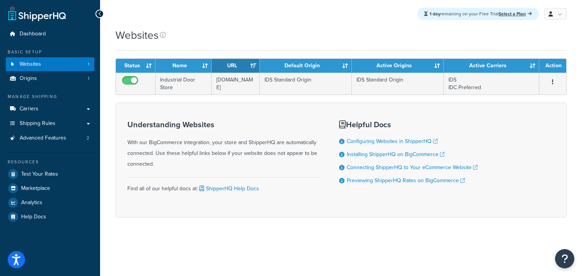 The image size is (582, 276). What do you see at coordinates (184, 66) in the screenshot?
I see `th: Name: activate to sort column ascending` at bounding box center [184, 66].